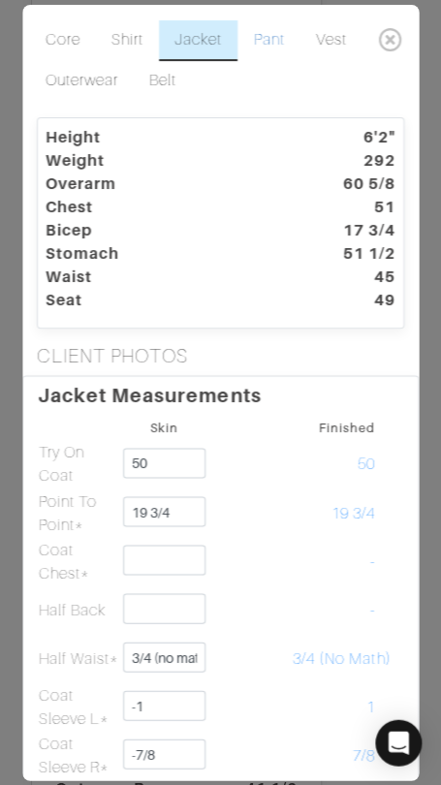  I want to click on a: Core, so click(63, 41).